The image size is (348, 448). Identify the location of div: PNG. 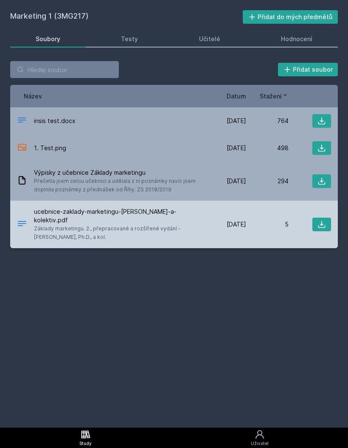
(22, 148).